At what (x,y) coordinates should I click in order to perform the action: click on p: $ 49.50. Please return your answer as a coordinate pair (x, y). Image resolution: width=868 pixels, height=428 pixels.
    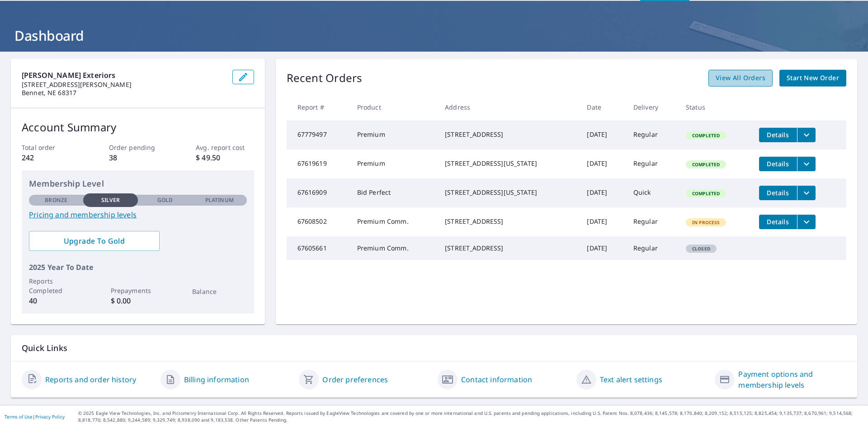
    Looking at the image, I should click on (224, 157).